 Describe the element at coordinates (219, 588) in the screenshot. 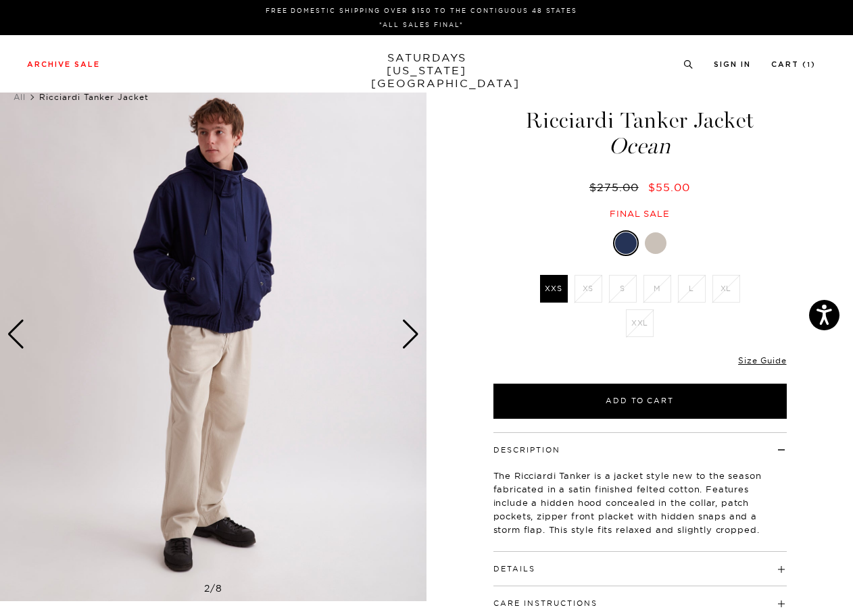

I see `span: 8` at that location.